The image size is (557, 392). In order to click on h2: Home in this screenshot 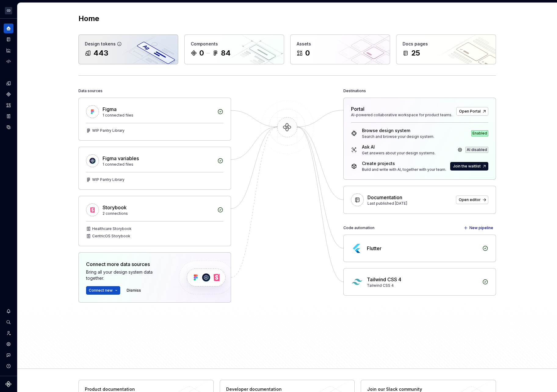, I will do `click(89, 19)`.